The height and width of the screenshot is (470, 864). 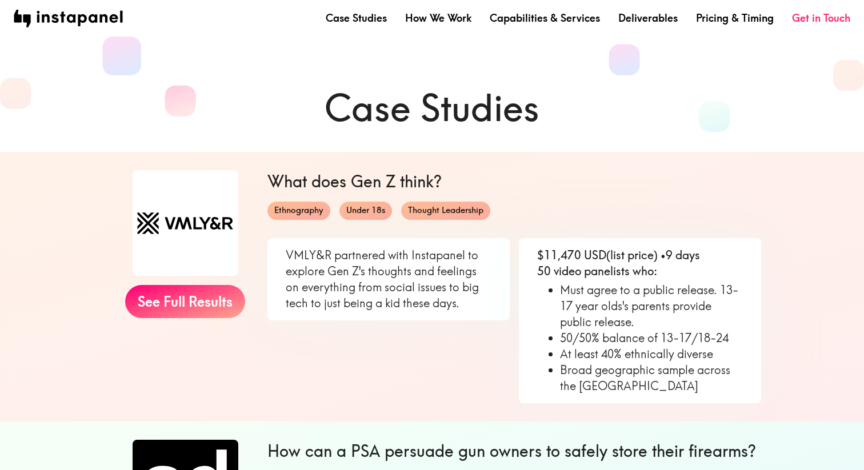 I want to click on a: Case Studies, so click(x=356, y=18).